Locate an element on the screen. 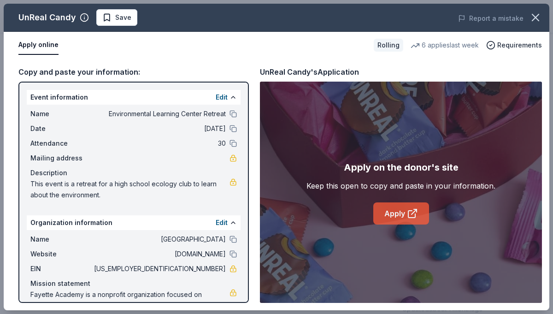 The height and width of the screenshot is (314, 553). div: Organization information is located at coordinates (134, 223).